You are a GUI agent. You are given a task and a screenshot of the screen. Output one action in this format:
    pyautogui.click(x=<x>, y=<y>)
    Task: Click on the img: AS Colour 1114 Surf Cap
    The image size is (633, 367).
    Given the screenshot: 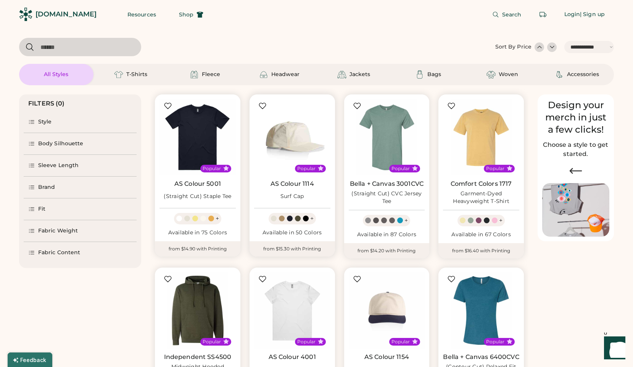 What is the action you would take?
    pyautogui.click(x=292, y=137)
    